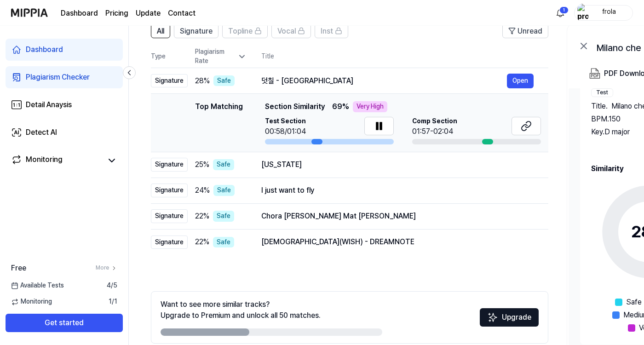 The width and height of the screenshot is (644, 345). I want to click on div: Top Matching, so click(219, 123).